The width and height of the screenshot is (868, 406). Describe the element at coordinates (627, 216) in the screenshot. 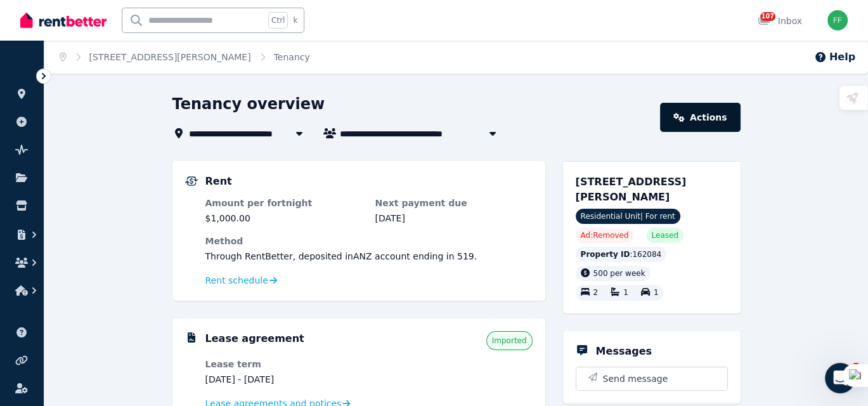

I see `span: Residential Unit | For rent` at that location.